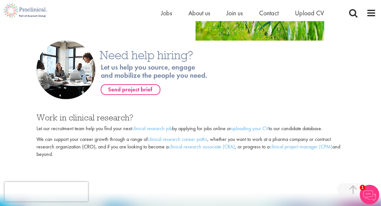 The image size is (381, 206). Describe the element at coordinates (167, 13) in the screenshot. I see `a: Jobs` at that location.